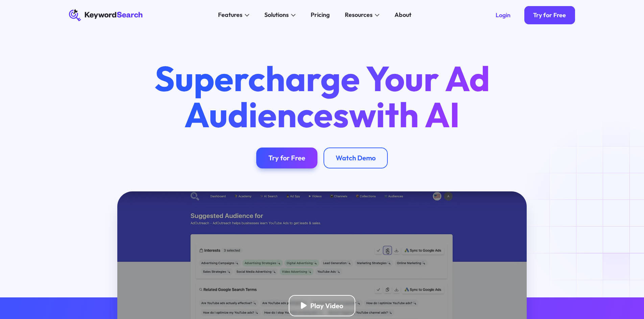  I want to click on span: with AI, so click(405, 115).